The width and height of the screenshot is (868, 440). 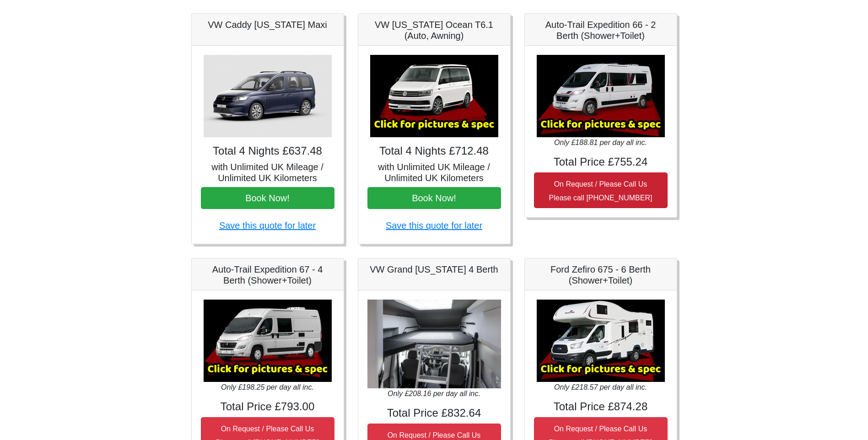 What do you see at coordinates (268, 274) in the screenshot?
I see `h5: Auto-Trail Expedition 67 - 4 Berth (Shower+Toilet)` at bounding box center [268, 274].